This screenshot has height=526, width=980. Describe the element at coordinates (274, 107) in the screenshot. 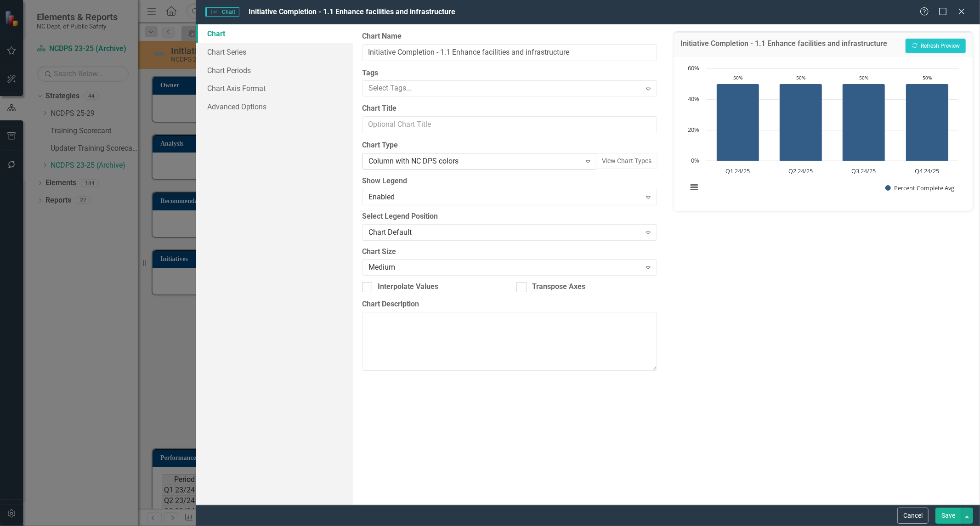

I see `a: Advanced Options` at that location.